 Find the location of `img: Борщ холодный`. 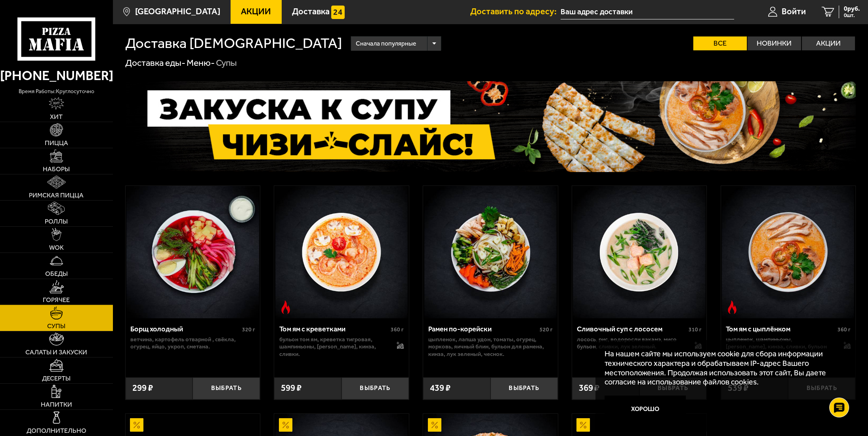

img: Борщ холодный is located at coordinates (193, 252).